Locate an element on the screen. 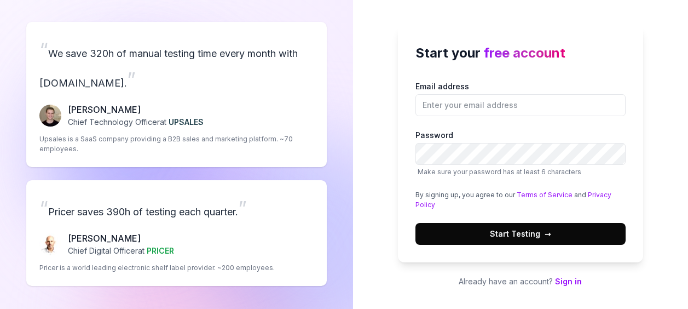 The height and width of the screenshot is (309, 688). button: Start Testing→ is located at coordinates (521, 234).